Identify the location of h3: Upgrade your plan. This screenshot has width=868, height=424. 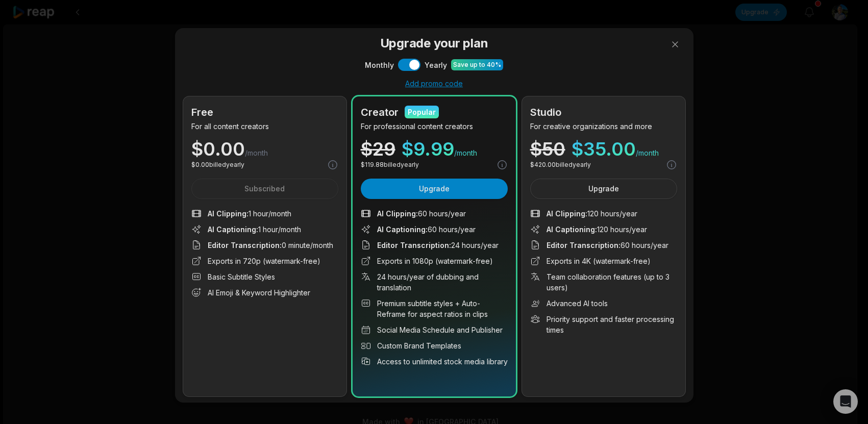
(434, 44).